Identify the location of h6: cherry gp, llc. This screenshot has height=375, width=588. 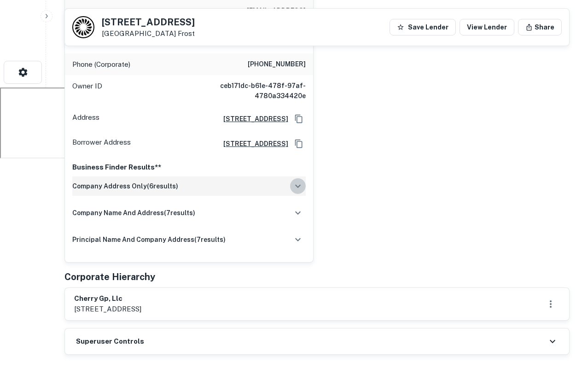
(108, 298).